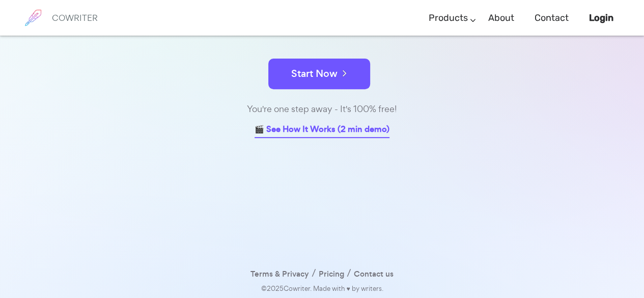 This screenshot has height=298, width=644. Describe the element at coordinates (374, 274) in the screenshot. I see `a: Contact us` at that location.